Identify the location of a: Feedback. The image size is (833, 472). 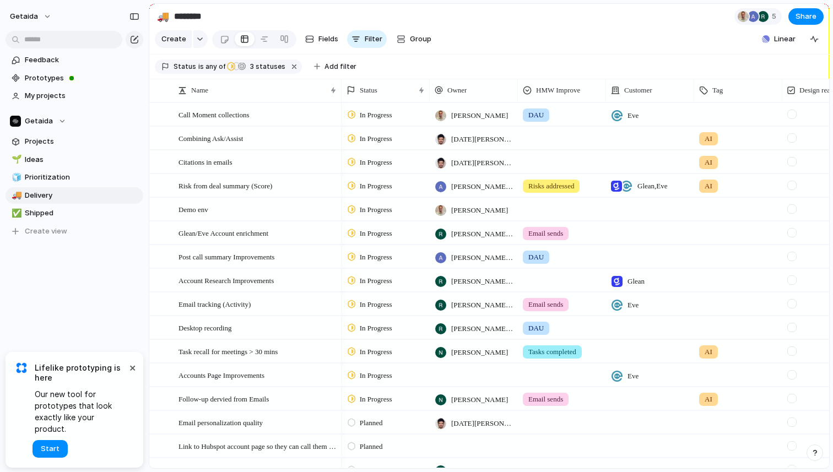
(74, 60).